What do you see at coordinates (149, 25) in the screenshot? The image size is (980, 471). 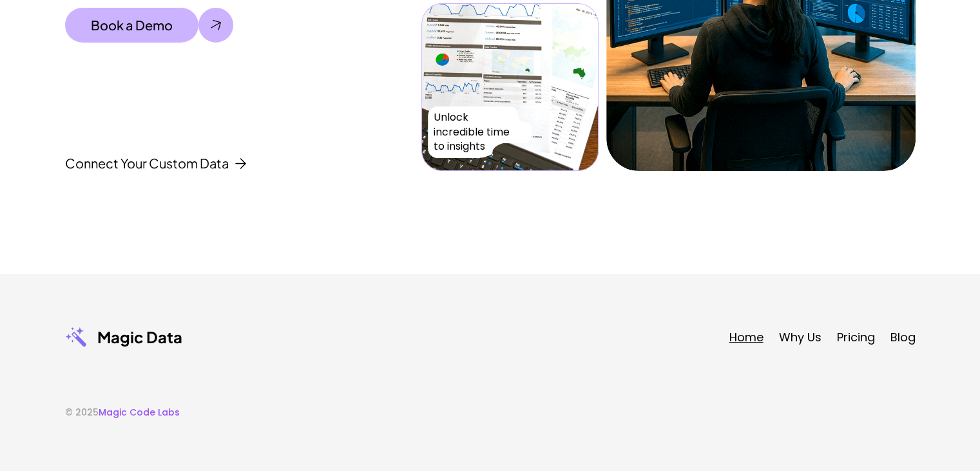 I see `a: Book a Demo` at bounding box center [149, 25].